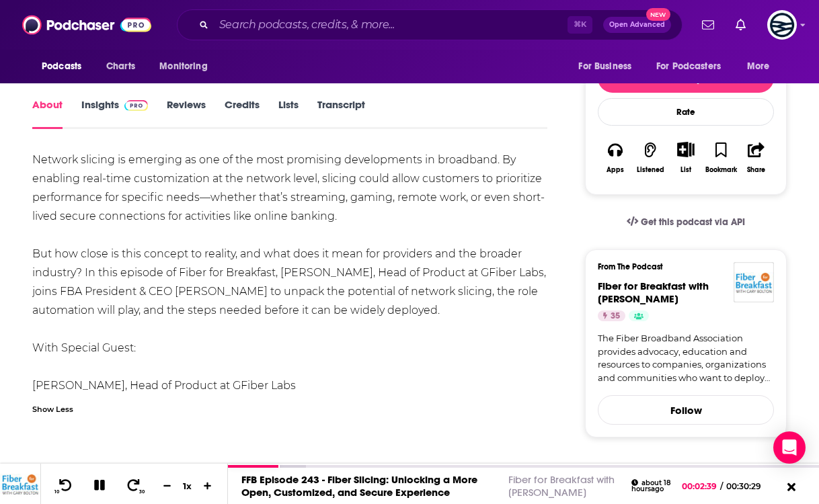 The height and width of the screenshot is (504, 819). What do you see at coordinates (637, 25) in the screenshot?
I see `span: Open Advanced` at bounding box center [637, 25].